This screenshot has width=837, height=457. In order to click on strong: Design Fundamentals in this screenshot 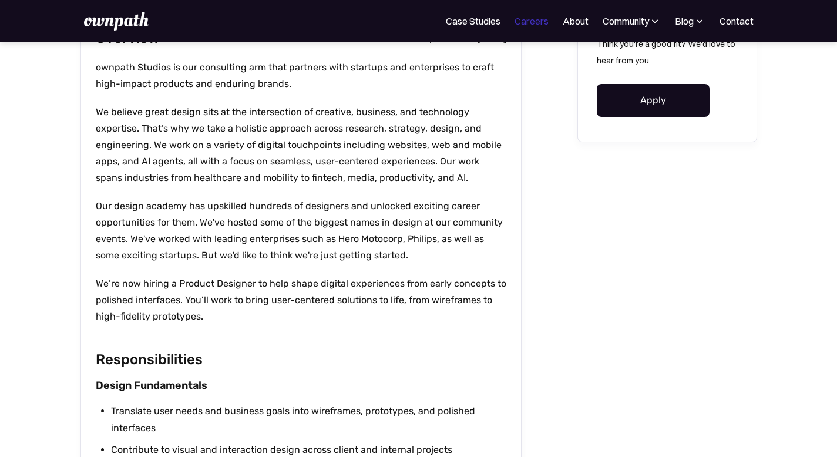, I will do `click(152, 385)`.